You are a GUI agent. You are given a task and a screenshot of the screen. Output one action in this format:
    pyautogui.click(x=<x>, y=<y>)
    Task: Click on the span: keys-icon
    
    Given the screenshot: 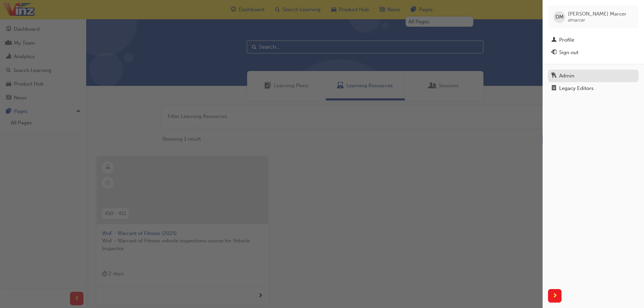 What is the action you would take?
    pyautogui.click(x=553, y=76)
    